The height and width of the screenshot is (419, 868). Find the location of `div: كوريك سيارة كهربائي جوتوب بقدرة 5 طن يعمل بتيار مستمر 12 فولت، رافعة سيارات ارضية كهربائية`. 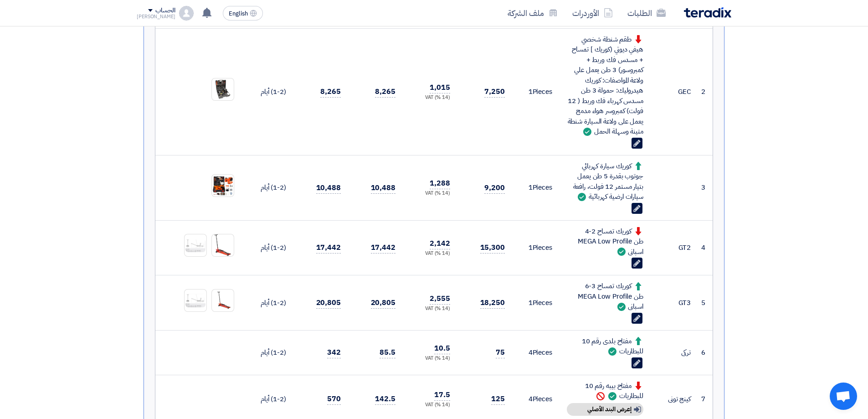

div: كوريك سيارة كهربائي جوتوب بقدرة 5 طن يعمل بتيار مستمر 12 فولت، رافعة سيارات ارضية كهربائية is located at coordinates (605, 181).